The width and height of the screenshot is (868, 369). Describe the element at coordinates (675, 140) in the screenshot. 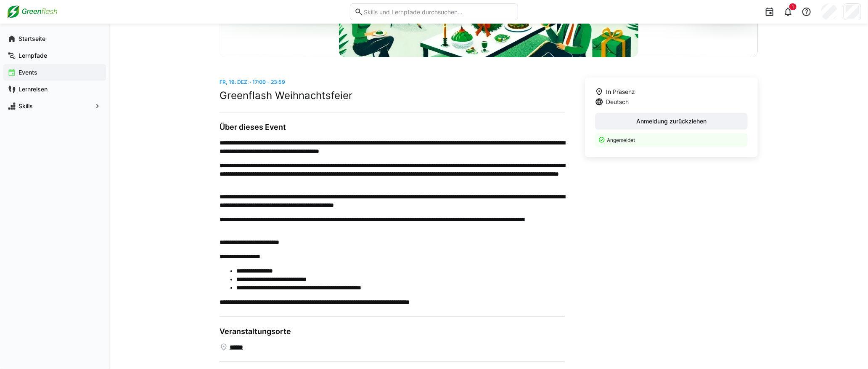

I see `p: Angemeldet` at that location.